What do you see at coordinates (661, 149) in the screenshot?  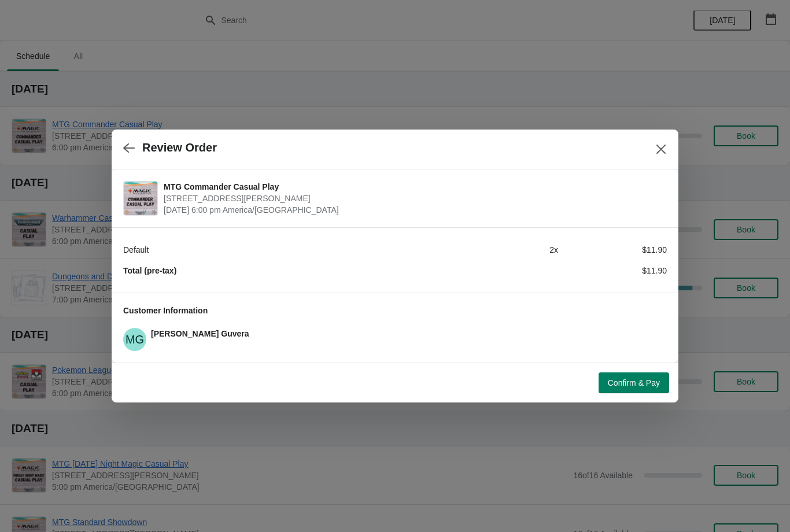 I see `button: Close` at bounding box center [661, 149].